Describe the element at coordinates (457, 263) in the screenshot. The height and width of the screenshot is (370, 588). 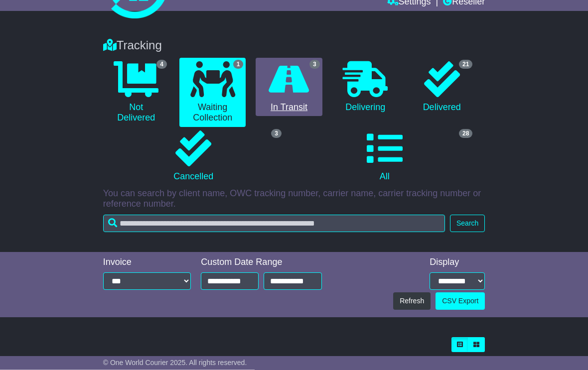
I see `div: Display` at that location.